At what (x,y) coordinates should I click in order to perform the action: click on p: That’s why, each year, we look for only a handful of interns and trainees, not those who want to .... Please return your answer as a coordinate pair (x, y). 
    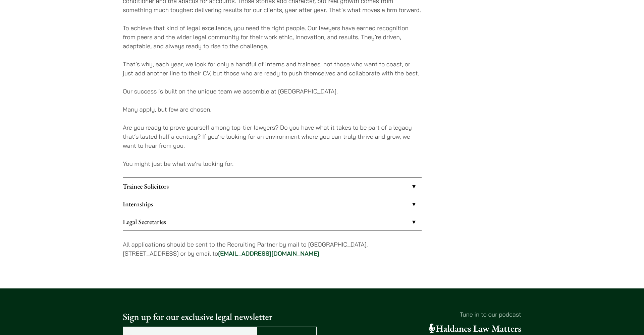
    Looking at the image, I should click on (272, 68).